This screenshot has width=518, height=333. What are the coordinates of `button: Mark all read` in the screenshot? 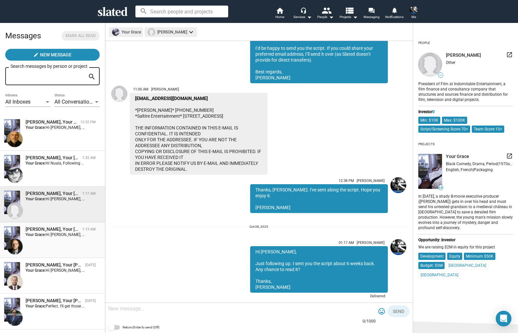 It's located at (81, 36).